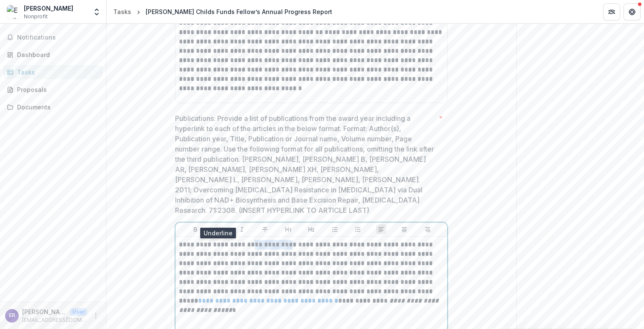 This screenshot has width=644, height=329. What do you see at coordinates (612, 12) in the screenshot?
I see `button: Partners` at bounding box center [612, 12].